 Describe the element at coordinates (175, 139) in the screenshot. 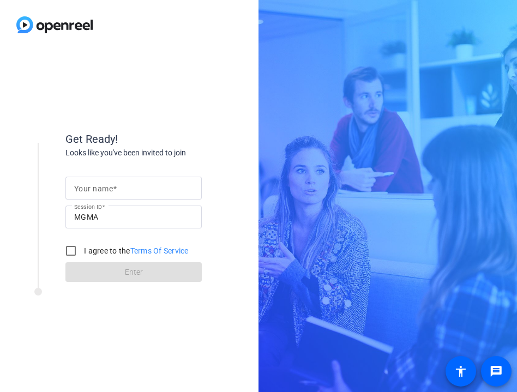

I see `div: Get Ready!` at that location.